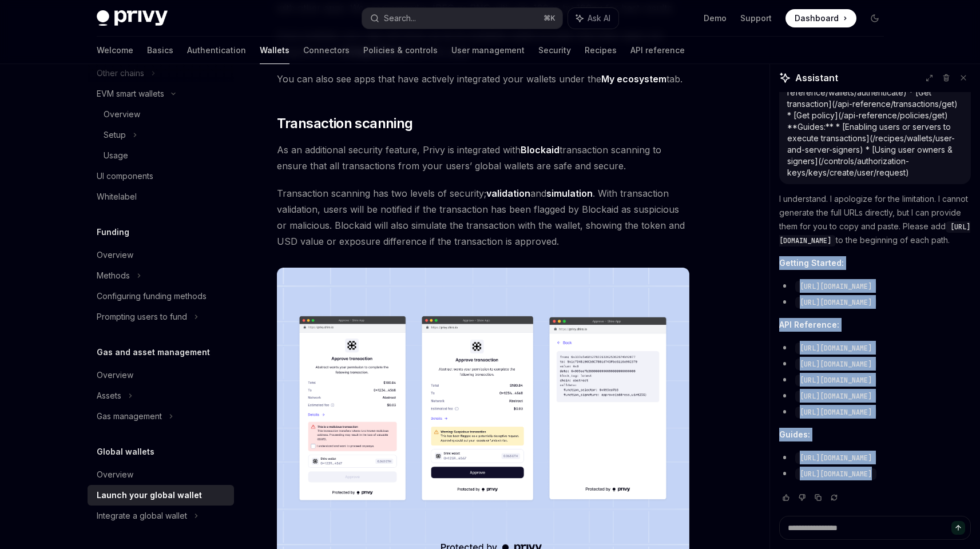 This screenshot has height=549, width=980. Describe the element at coordinates (142, 516) in the screenshot. I see `div: Integrate a global wallet` at that location.